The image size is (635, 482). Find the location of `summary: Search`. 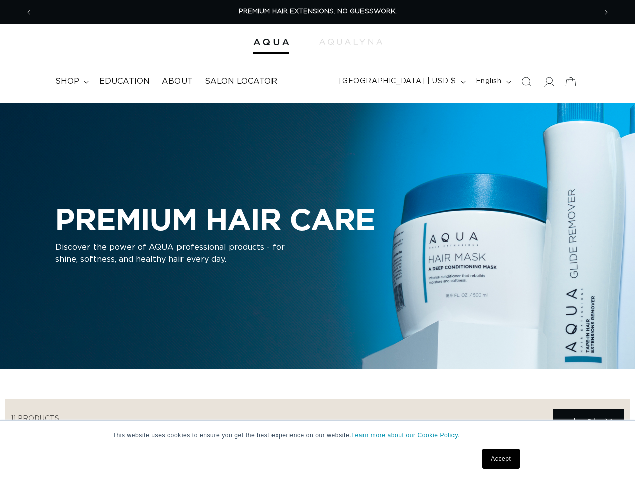

summary: Search is located at coordinates (526, 82).